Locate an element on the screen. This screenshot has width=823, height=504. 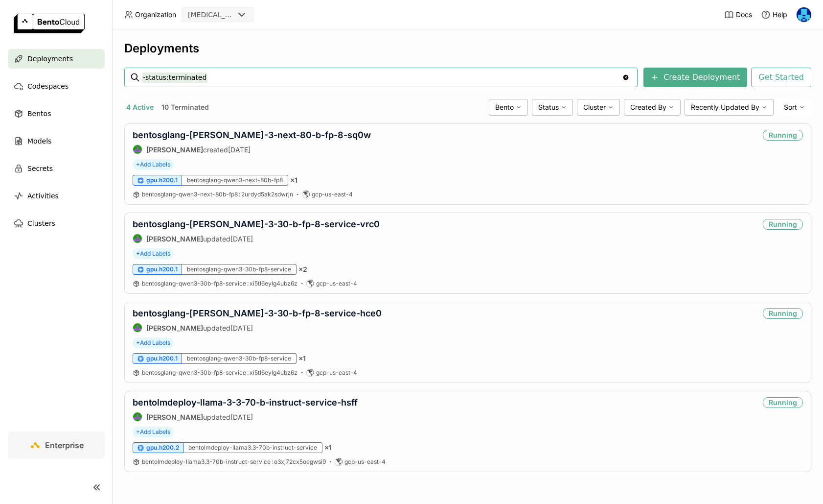
span: Help is located at coordinates (781, 15).